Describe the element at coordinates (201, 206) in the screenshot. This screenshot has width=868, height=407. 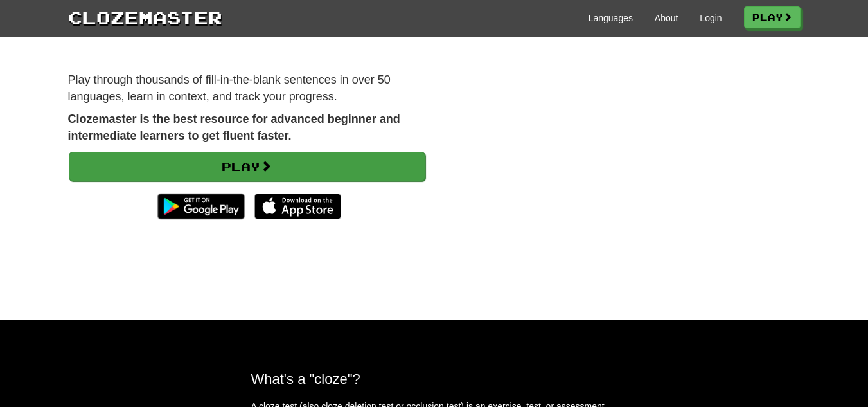
I see `img: Get it on Google Play` at that location.